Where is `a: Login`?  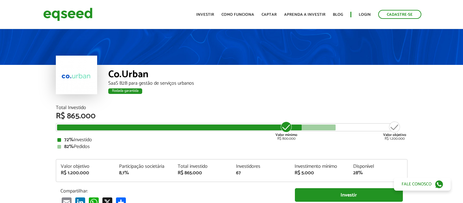
a: Login is located at coordinates (365, 15).